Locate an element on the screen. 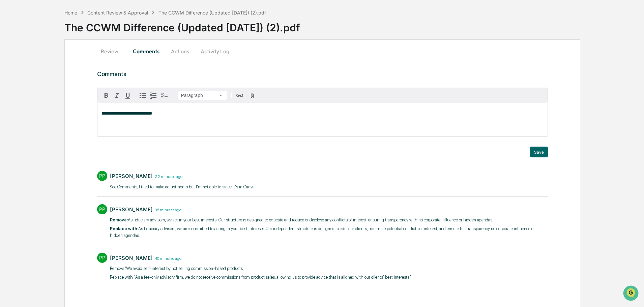  a: 🗄️Attestations is located at coordinates (66, 88).